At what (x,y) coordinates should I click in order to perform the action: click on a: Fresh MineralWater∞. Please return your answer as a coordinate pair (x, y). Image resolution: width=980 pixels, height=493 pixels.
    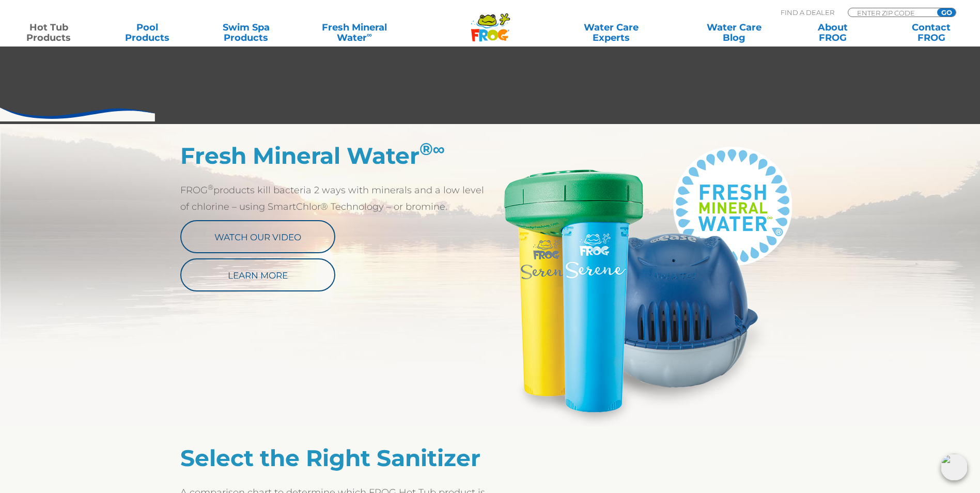
    Looking at the image, I should click on (355, 33).